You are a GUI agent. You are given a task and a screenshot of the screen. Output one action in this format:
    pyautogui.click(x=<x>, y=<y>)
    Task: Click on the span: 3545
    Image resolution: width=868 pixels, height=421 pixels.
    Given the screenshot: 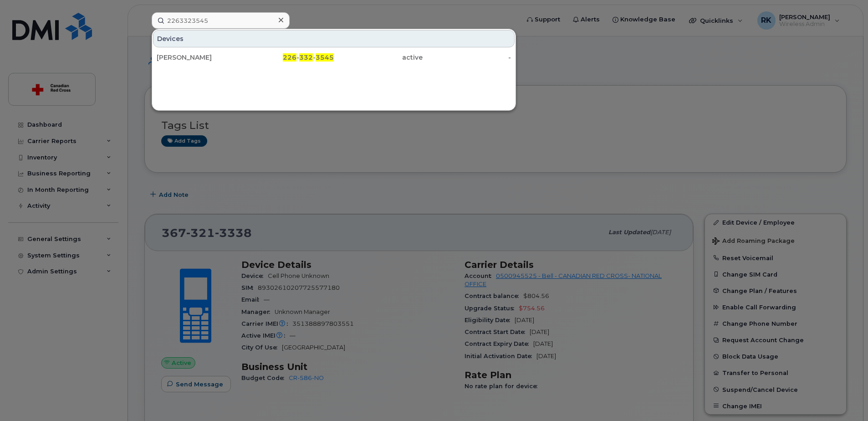 What is the action you would take?
    pyautogui.click(x=325, y=58)
    